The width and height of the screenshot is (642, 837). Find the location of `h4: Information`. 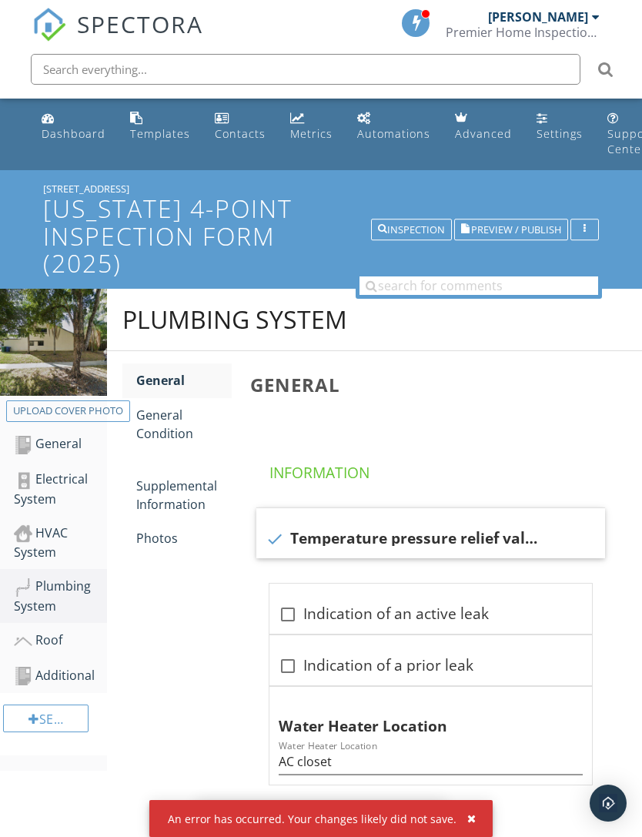

h4: Information is located at coordinates (434, 470).